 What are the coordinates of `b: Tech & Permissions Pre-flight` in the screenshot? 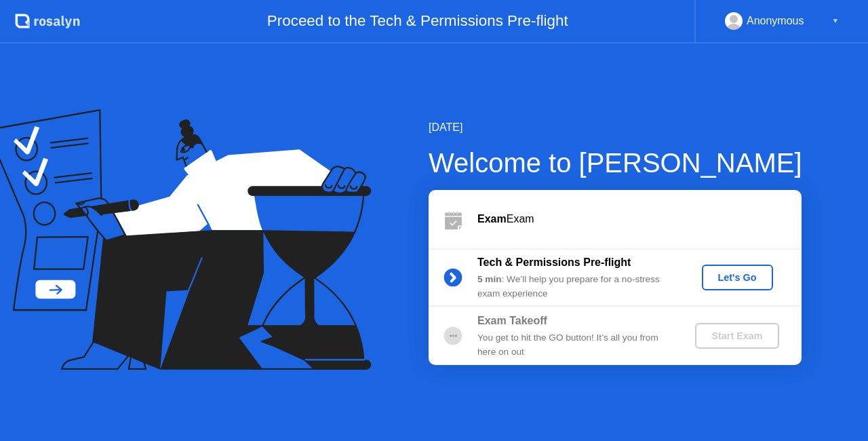 It's located at (554, 262).